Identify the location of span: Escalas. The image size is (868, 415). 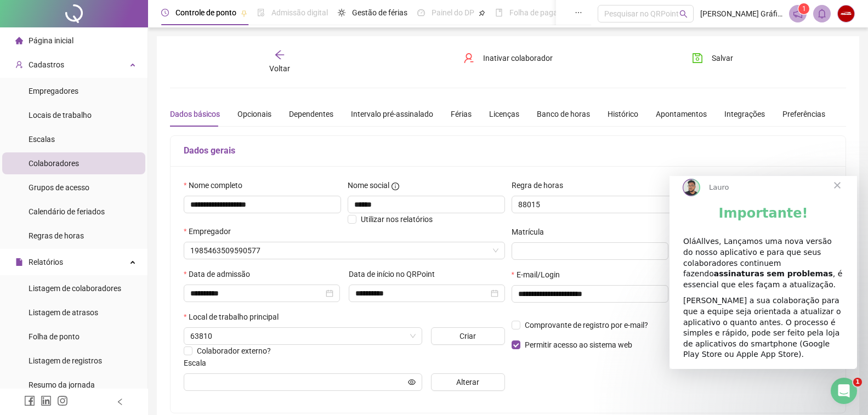
(42, 139).